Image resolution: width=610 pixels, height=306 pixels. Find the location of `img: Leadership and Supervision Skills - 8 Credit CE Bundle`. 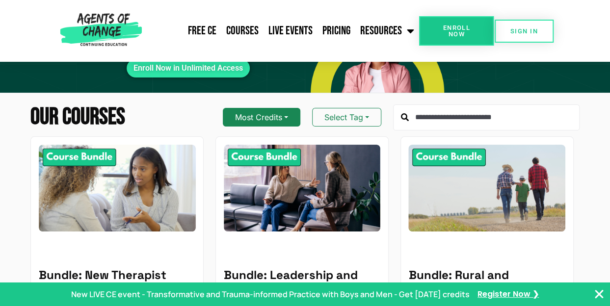

img: Leadership and Supervision Skills - 8 Credit CE Bundle is located at coordinates (303, 188).